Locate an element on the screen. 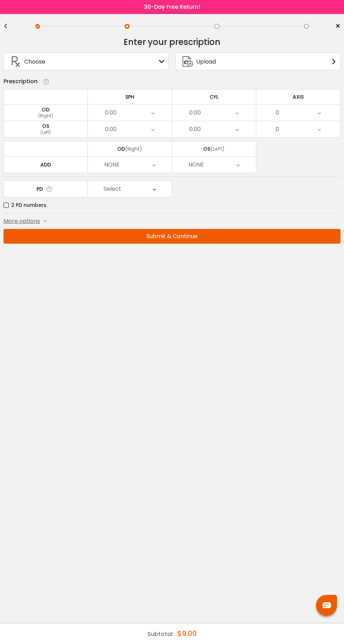 Image resolution: width=344 pixels, height=644 pixels. div: Select is located at coordinates (113, 189).